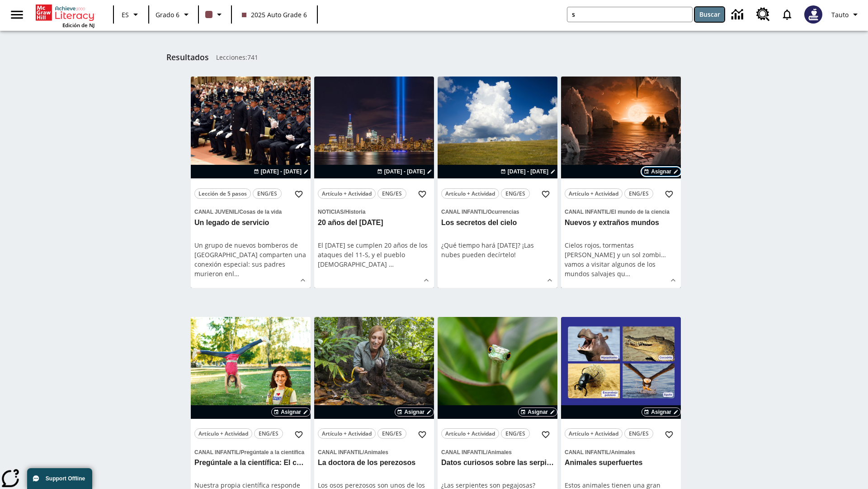 The image size is (868, 489). I want to click on a: Centro de información, so click(738, 14).